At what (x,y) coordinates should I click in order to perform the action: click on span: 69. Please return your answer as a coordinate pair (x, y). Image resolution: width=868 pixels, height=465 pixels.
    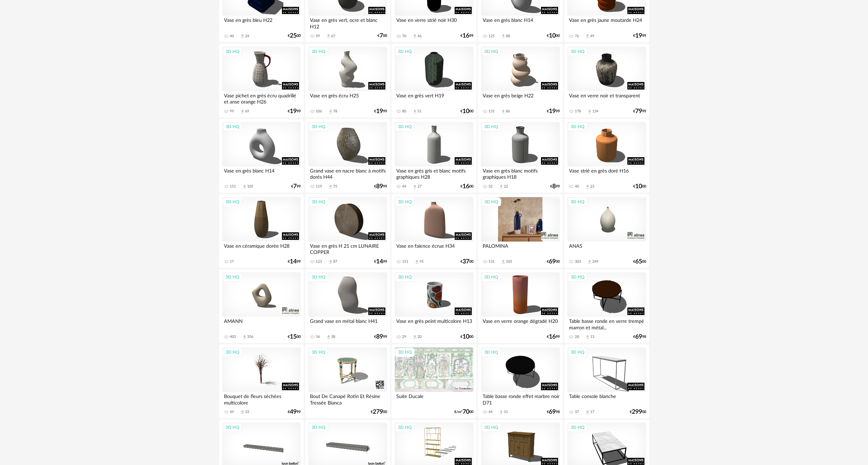
    Looking at the image, I should click on (552, 262).